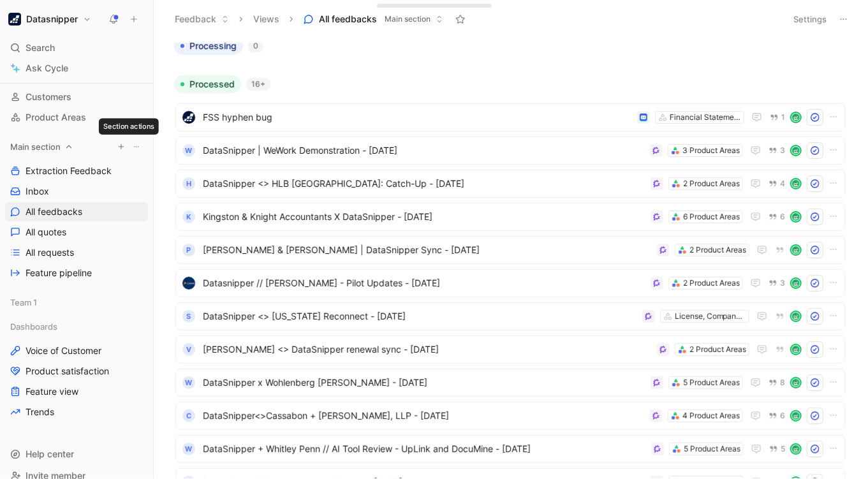 The image size is (868, 479). I want to click on a: Voice of Customer, so click(76, 351).